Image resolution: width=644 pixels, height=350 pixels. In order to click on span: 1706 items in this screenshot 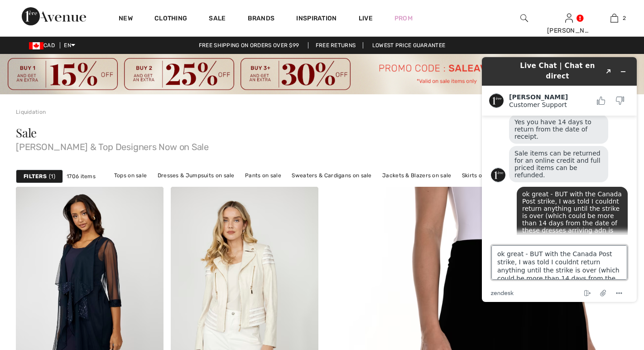, I will do `click(81, 176)`.